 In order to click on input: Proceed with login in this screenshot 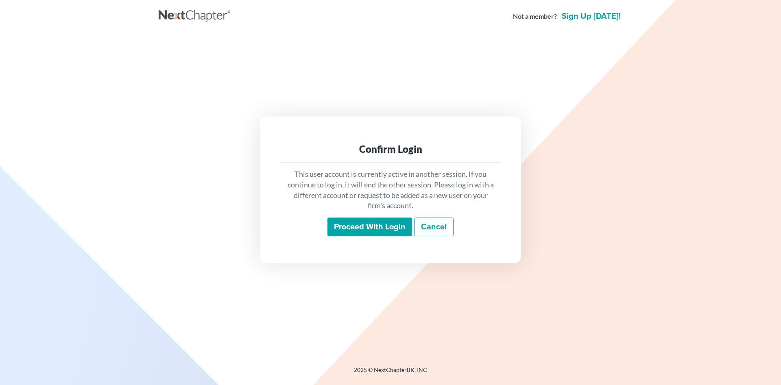, I will do `click(370, 227)`.